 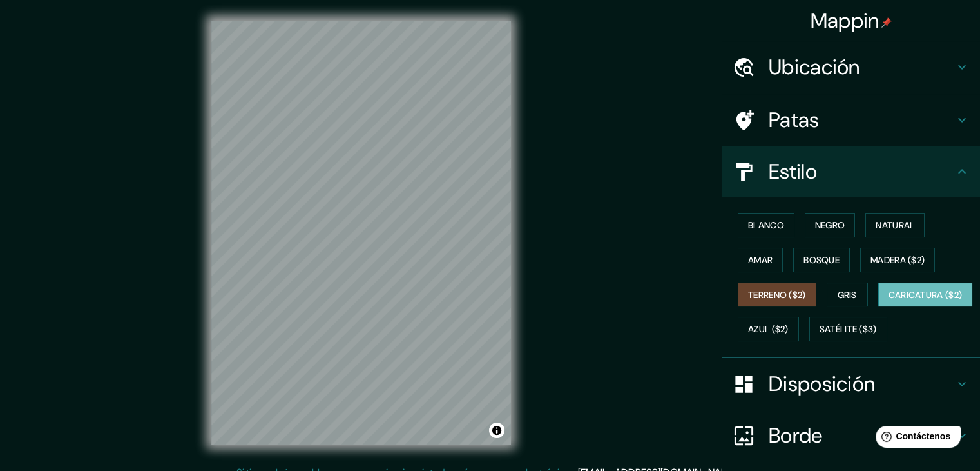 What do you see at coordinates (768, 329) in the screenshot?
I see `button: Azul ($2)` at bounding box center [768, 329].